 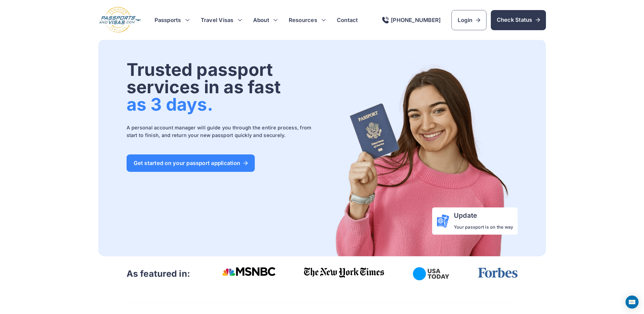 I want to click on span: Get started on your passport application, so click(x=191, y=163).